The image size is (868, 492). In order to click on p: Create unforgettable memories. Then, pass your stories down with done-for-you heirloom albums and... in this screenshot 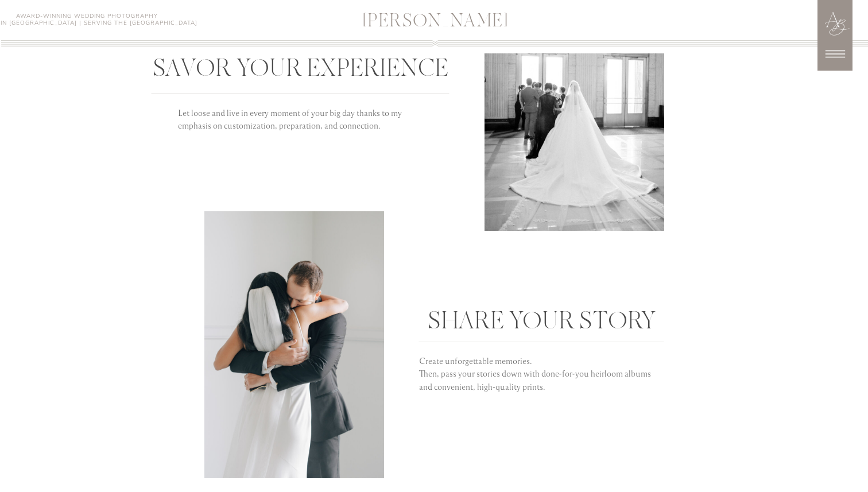, I will do `click(541, 377)`.